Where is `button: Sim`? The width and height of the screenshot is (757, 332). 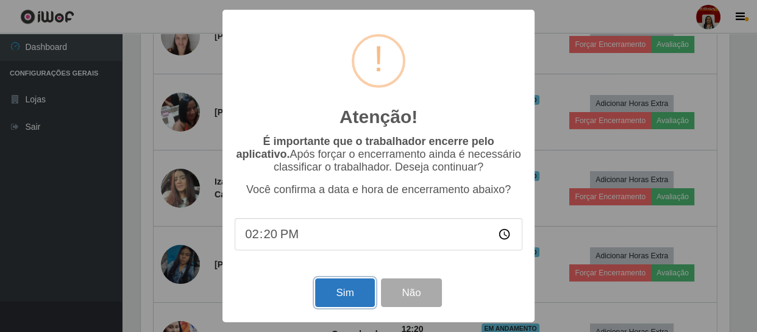 button: Sim is located at coordinates (344, 293).